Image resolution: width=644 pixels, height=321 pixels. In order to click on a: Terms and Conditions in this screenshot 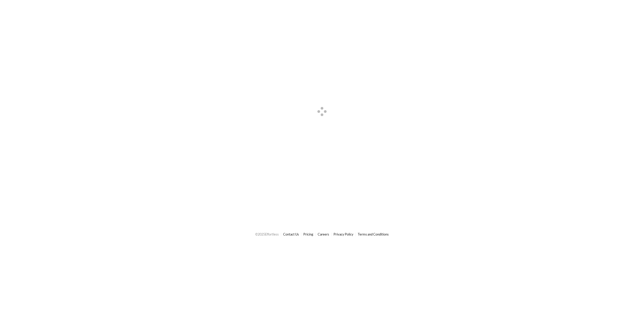, I will do `click(373, 234)`.